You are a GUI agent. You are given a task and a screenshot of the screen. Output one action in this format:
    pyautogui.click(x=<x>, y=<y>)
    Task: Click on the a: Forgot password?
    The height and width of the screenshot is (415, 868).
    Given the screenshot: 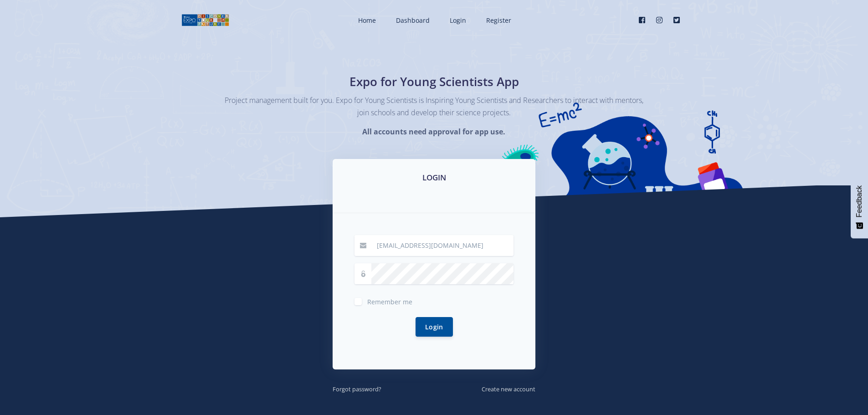 What is the action you would take?
    pyautogui.click(x=357, y=388)
    